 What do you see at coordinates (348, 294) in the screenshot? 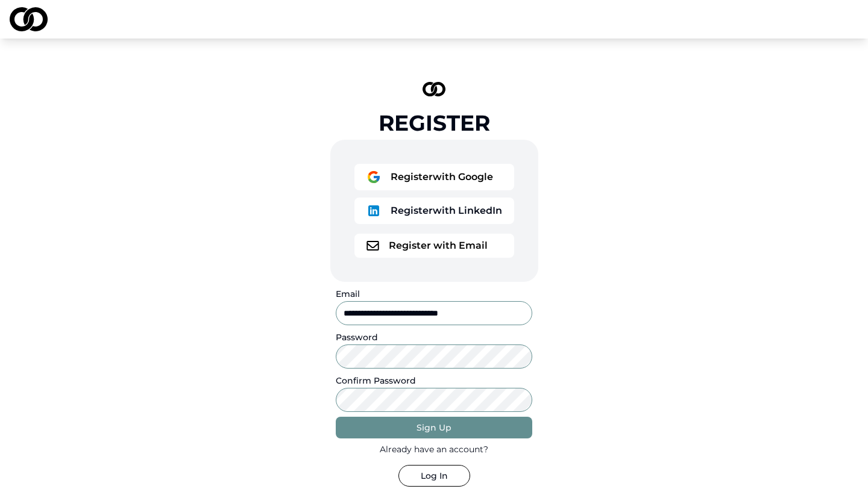
I see `label: Email` at bounding box center [348, 294].